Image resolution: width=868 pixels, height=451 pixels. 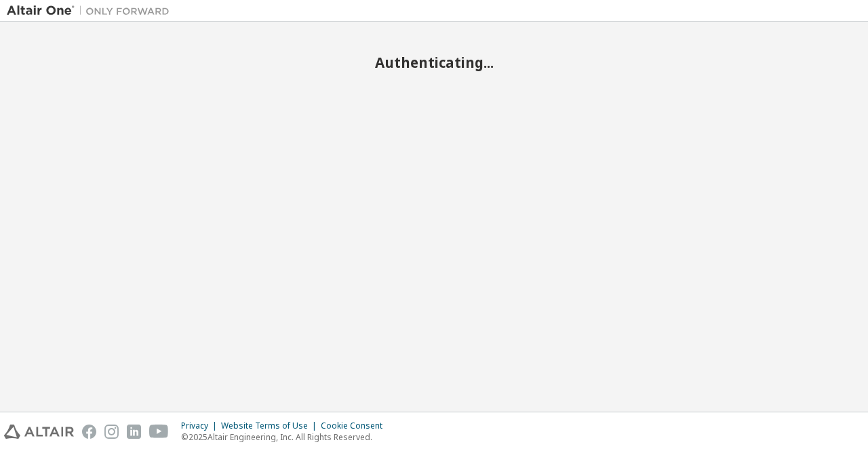 What do you see at coordinates (91, 11) in the screenshot?
I see `img: Altair One` at bounding box center [91, 11].